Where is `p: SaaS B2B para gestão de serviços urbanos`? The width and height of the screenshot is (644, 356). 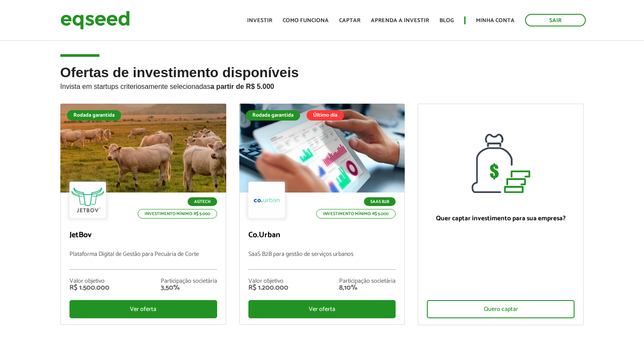 p: SaaS B2B para gestão de serviços urbanos is located at coordinates (322, 260).